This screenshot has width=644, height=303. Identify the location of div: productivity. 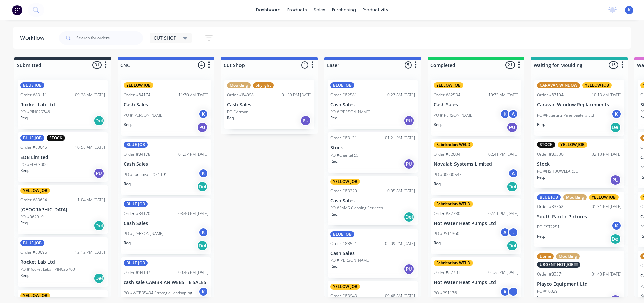
(375, 10).